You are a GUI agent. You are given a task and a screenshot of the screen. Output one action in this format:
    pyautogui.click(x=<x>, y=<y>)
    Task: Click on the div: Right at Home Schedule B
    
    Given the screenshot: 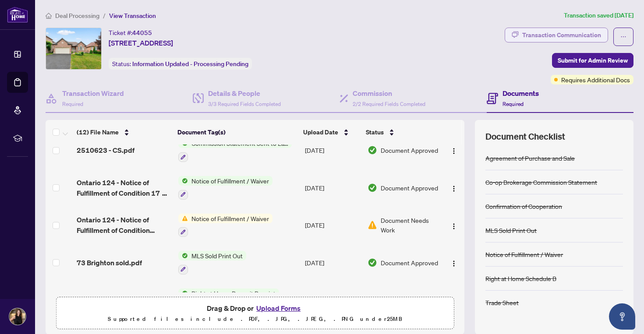 What is the action you would take?
    pyautogui.click(x=521, y=279)
    